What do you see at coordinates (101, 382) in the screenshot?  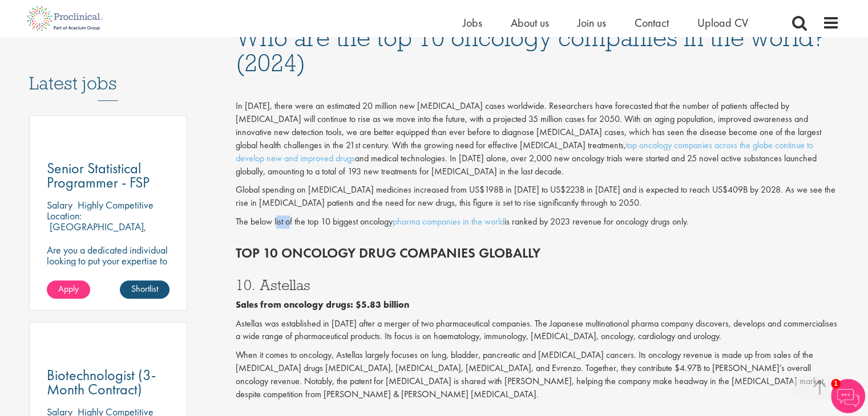 I see `span: Biotechnologist (3-Month Contract)` at bounding box center [101, 382].